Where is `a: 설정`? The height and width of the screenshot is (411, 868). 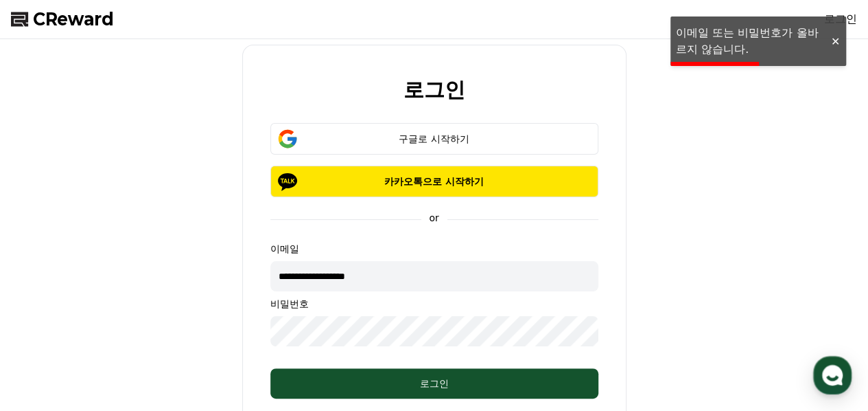
a: 설정 is located at coordinates (220, 314).